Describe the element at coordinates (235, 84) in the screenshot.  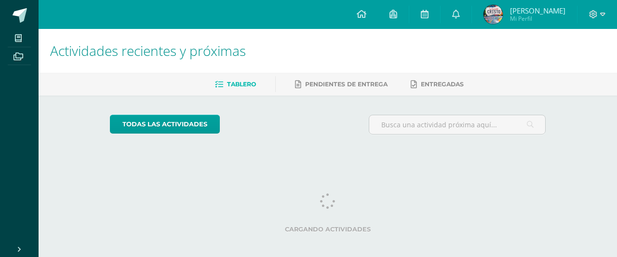
I see `a: Tablero` at that location.